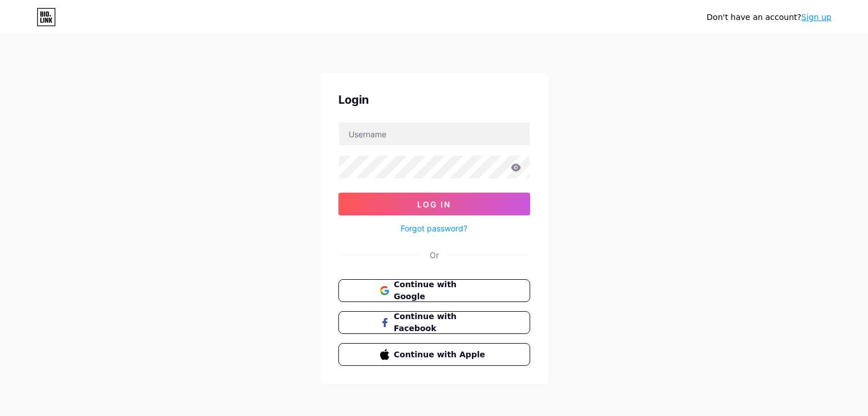  What do you see at coordinates (434, 100) in the screenshot?
I see `div: Login` at bounding box center [434, 100].